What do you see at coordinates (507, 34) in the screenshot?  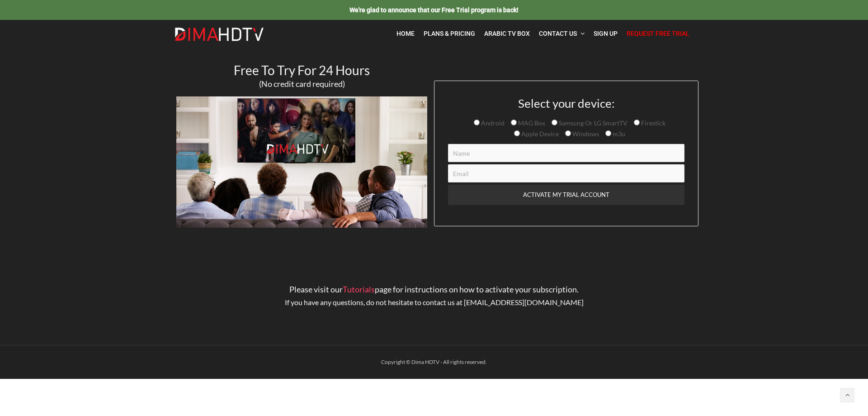 I see `a: Arabic TV Box` at bounding box center [507, 34].